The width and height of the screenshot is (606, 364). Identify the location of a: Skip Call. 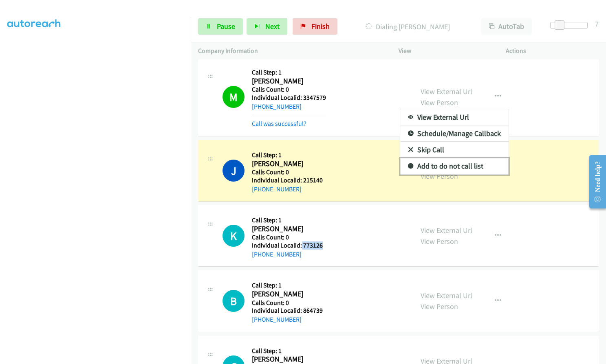
(454, 150).